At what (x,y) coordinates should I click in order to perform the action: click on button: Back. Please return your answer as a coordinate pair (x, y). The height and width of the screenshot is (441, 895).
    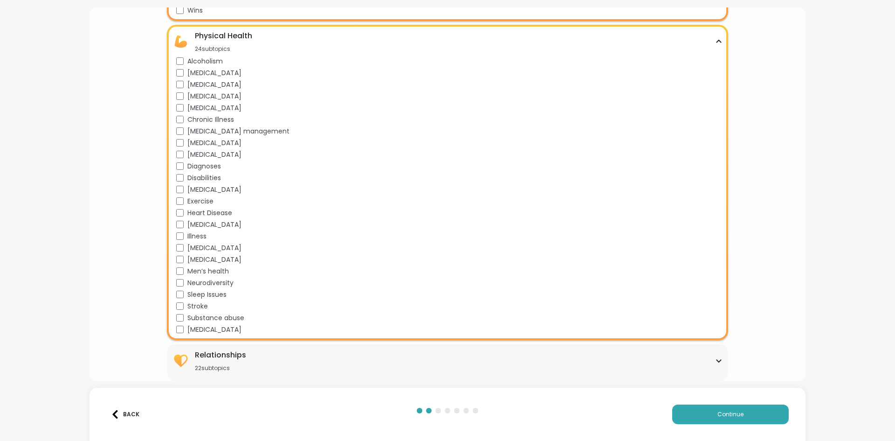
    Looking at the image, I should click on (125, 414).